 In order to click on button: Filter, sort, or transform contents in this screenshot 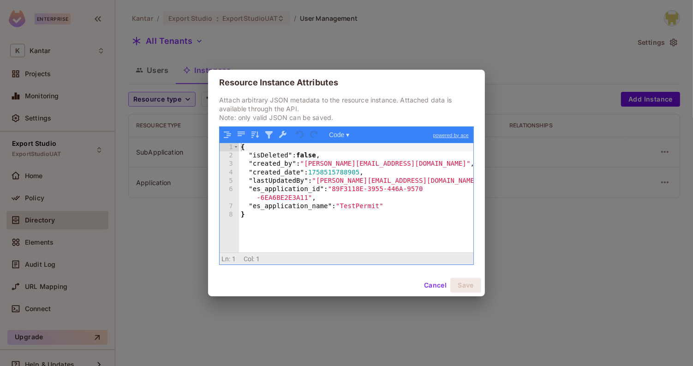, I will do `click(269, 135)`.